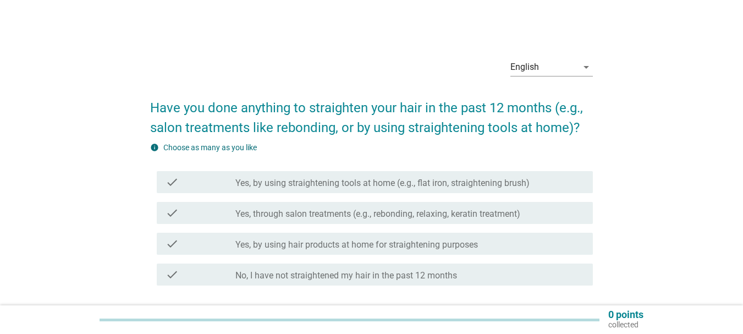  I want to click on label: No, I have not straightened my hair in the past 12 months, so click(346, 275).